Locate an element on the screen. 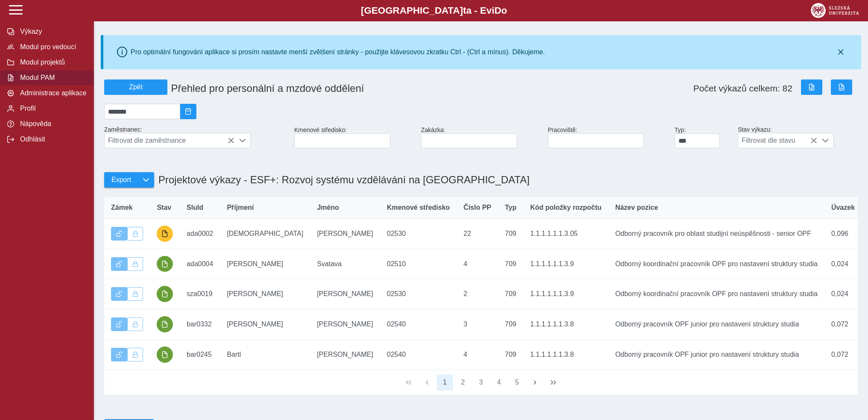 Image resolution: width=868 pixels, height=420 pixels. span: Export is located at coordinates (122, 180).